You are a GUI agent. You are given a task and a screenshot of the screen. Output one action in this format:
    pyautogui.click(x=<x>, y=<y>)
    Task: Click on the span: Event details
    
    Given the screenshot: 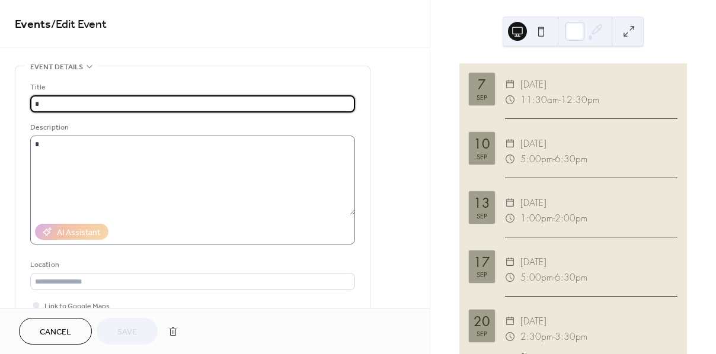 What is the action you would take?
    pyautogui.click(x=56, y=67)
    